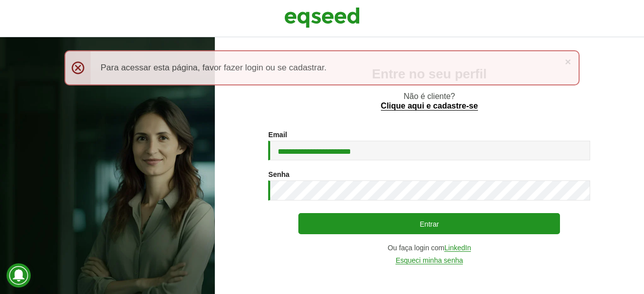 This screenshot has height=294, width=644. Describe the element at coordinates (277, 135) in the screenshot. I see `label: Email` at that location.